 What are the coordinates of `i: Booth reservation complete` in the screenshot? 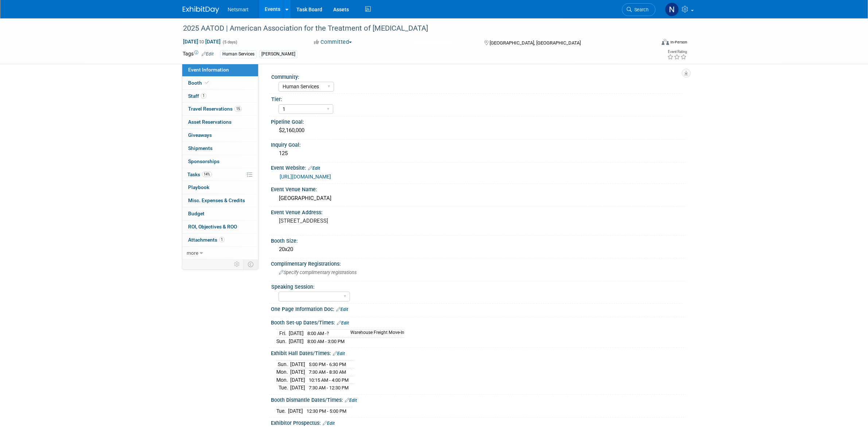 It's located at (207, 83).